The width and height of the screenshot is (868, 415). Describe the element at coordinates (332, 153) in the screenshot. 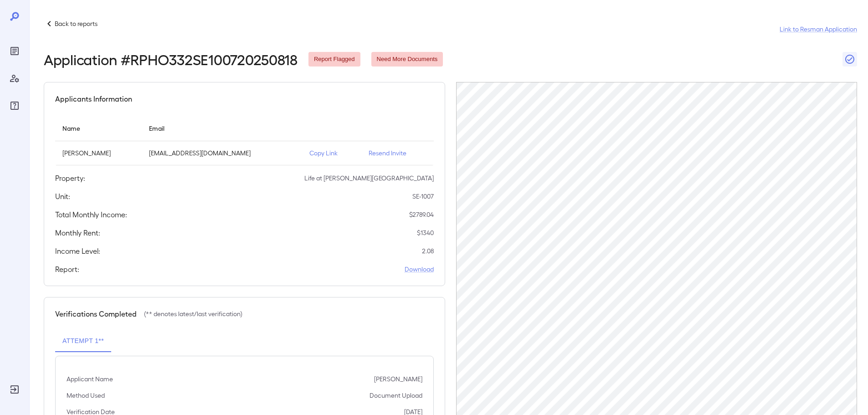

I see `p: Copy Link` at that location.